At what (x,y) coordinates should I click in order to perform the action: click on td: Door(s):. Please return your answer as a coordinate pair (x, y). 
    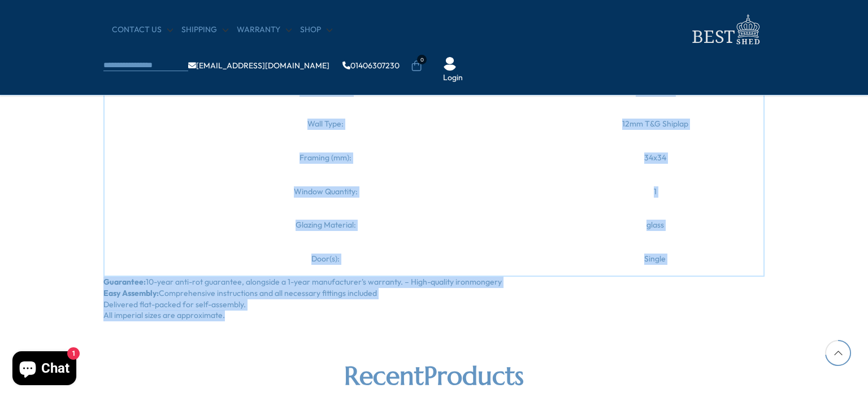
    Looking at the image, I should click on (325, 259).